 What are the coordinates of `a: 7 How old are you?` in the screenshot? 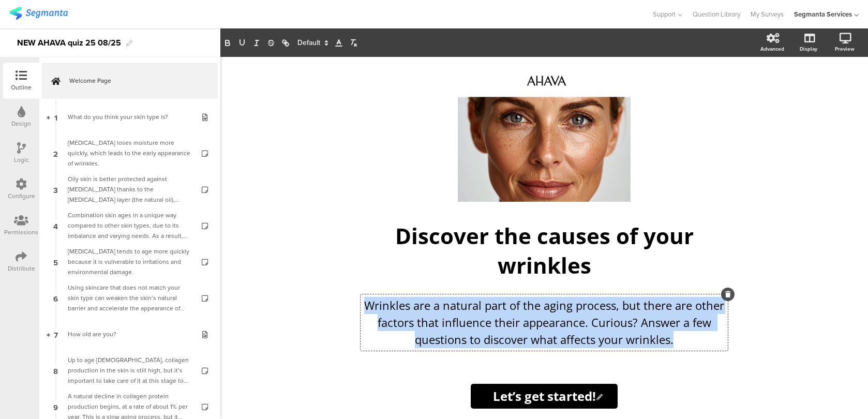 It's located at (130, 334).